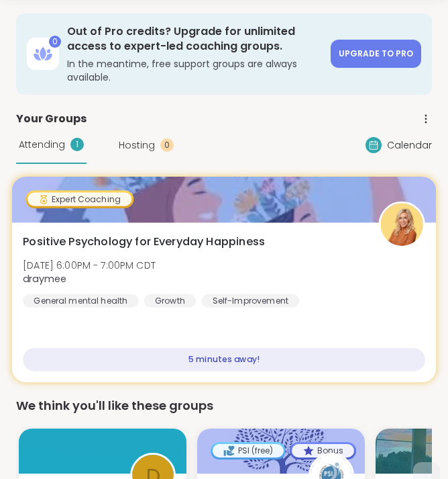  Describe the element at coordinates (143, 241) in the screenshot. I see `span: Positive Psychology for Everyday Happiness` at that location.